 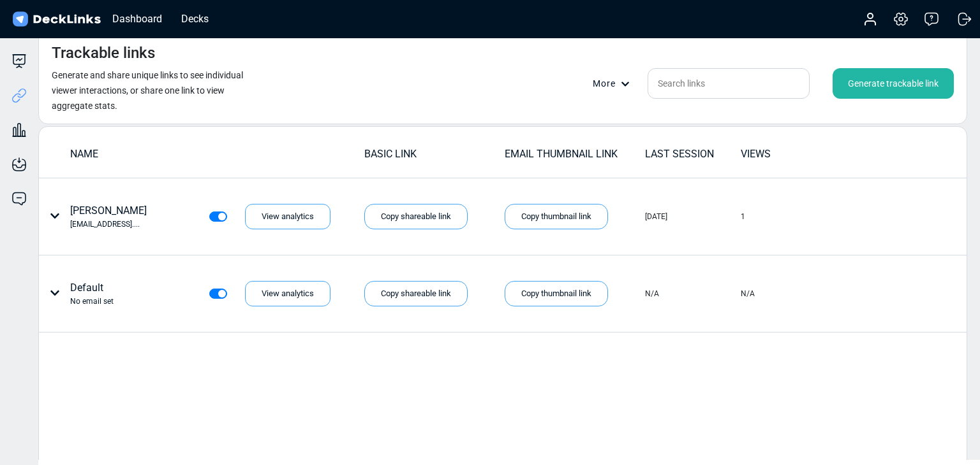 What do you see at coordinates (92, 294) in the screenshot?
I see `div: Default` at bounding box center [92, 294].